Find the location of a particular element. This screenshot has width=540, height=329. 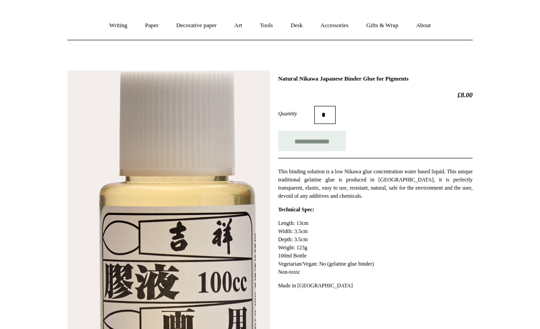

a: Paper is located at coordinates (152, 25).